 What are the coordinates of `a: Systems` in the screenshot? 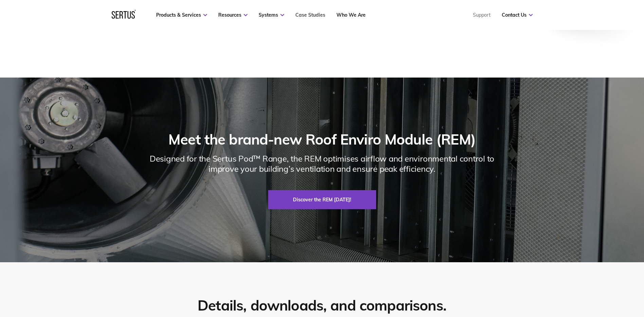 It's located at (271, 15).